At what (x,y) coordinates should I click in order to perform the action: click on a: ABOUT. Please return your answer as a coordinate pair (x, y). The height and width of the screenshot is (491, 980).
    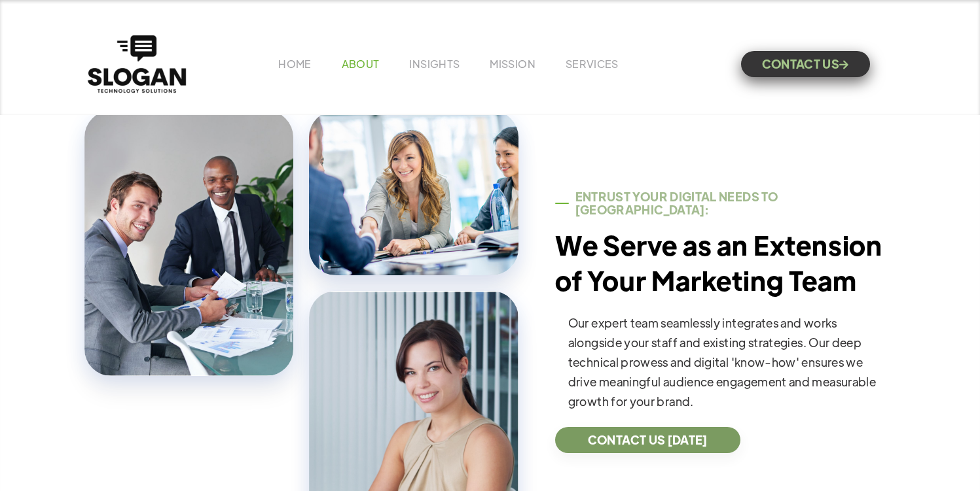
    Looking at the image, I should click on (361, 63).